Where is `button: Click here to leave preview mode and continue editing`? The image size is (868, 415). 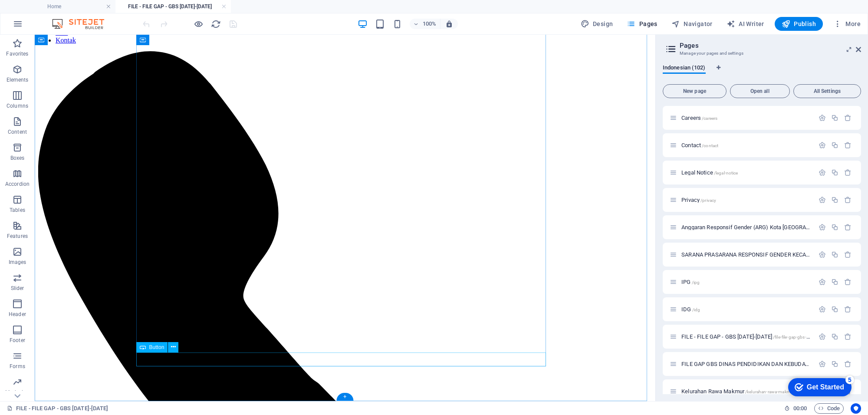 button: Click here to leave preview mode and continue editing is located at coordinates (199, 24).